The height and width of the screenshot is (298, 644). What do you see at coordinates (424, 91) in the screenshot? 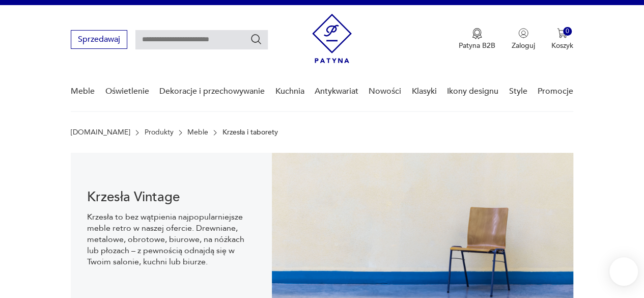
I see `a: Klasyki` at bounding box center [424, 91].